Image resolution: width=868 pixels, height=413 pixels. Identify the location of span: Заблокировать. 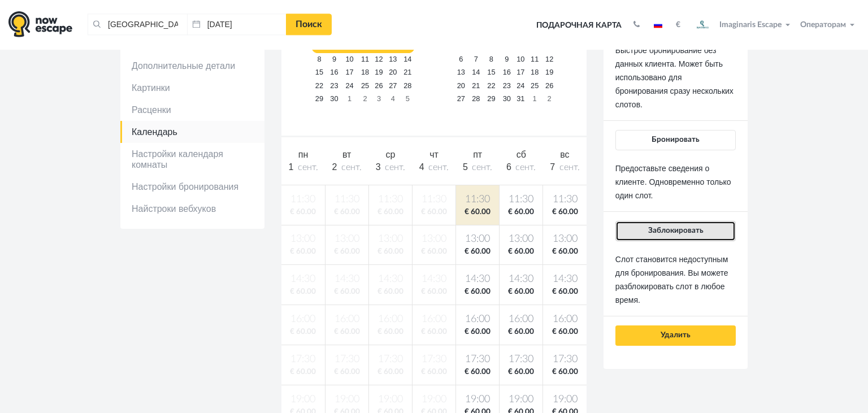
(676, 230).